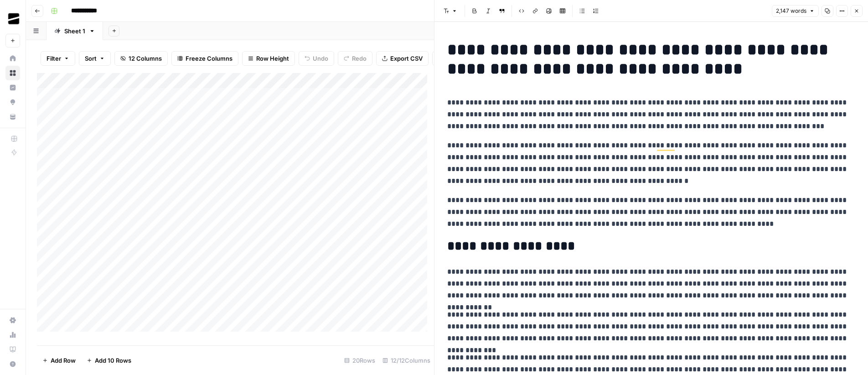  What do you see at coordinates (273, 59) in the screenshot?
I see `span: Row Height` at bounding box center [273, 59].